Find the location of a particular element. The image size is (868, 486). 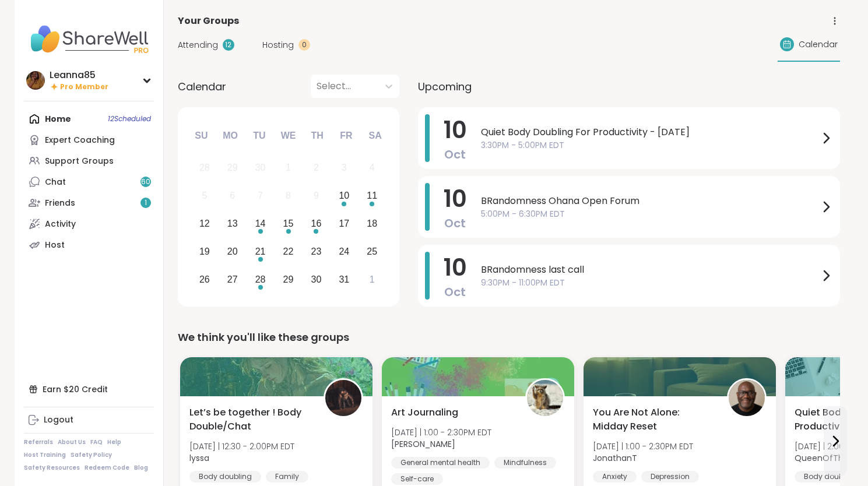

div: 21 is located at coordinates (261, 251).